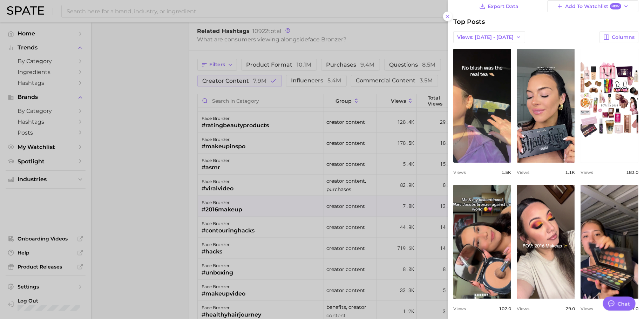 The image size is (644, 319). What do you see at coordinates (623, 37) in the screenshot?
I see `span: Columns` at bounding box center [623, 37].